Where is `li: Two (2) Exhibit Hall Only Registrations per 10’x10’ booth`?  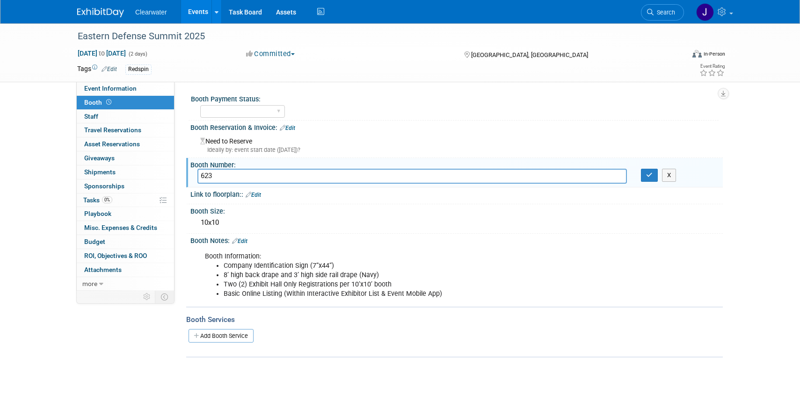
li: Two (2) Exhibit Hall Only Registrations per 10’x10’ booth is located at coordinates (419, 285).